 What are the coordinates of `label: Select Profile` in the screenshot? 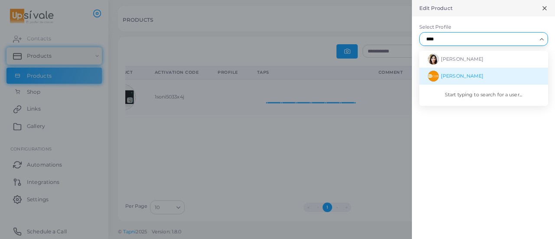 It's located at (483, 27).